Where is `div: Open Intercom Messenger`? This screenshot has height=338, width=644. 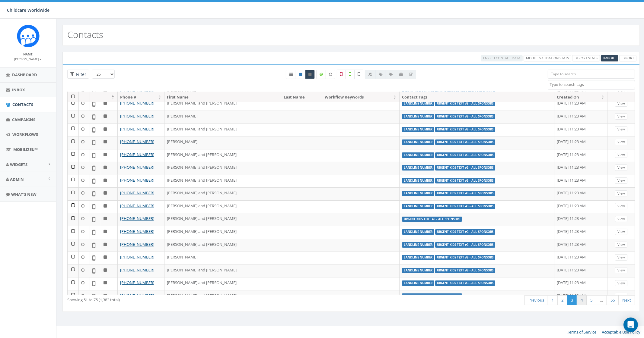 div: Open Intercom Messenger is located at coordinates (630, 325).